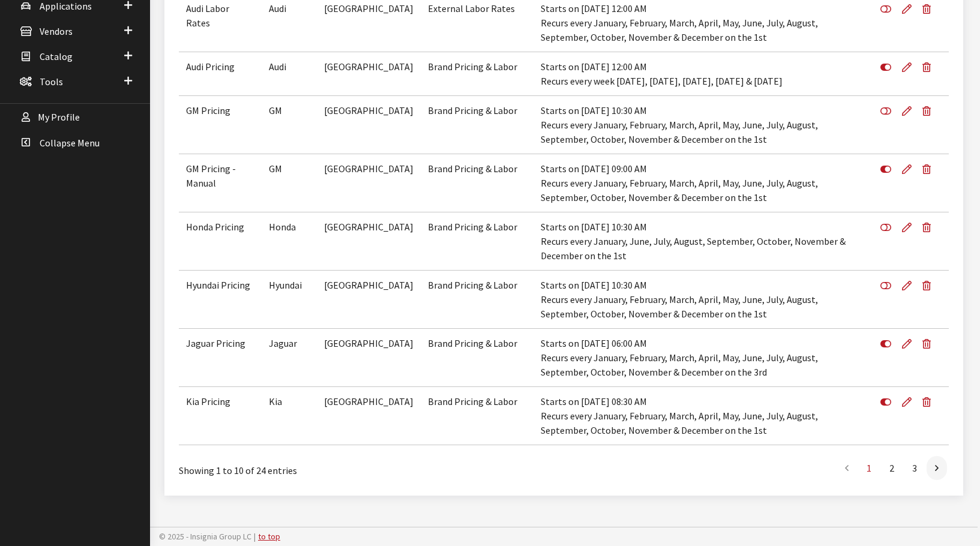 The image size is (980, 546). I want to click on td: Jaguar Pricing, so click(221, 358).